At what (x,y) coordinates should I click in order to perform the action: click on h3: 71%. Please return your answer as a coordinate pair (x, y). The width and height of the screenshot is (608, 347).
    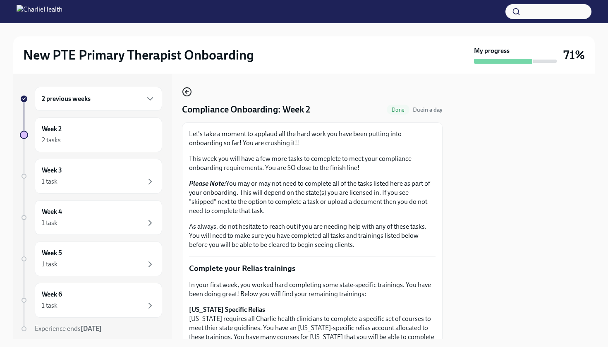
    Looking at the image, I should click on (574, 55).